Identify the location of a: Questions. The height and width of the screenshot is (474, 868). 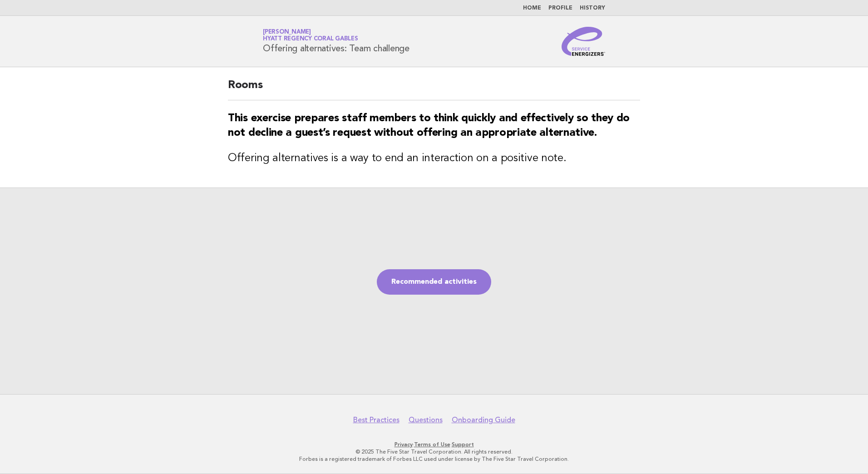
(425, 420).